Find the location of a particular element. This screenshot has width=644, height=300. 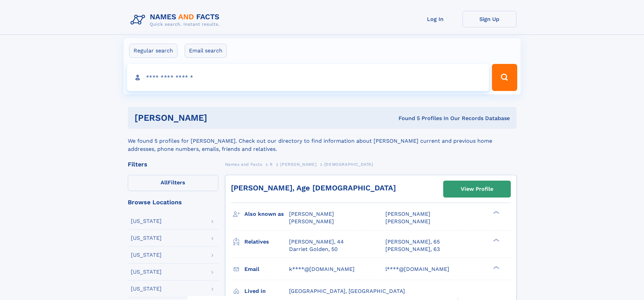

span: R is located at coordinates (271, 164).